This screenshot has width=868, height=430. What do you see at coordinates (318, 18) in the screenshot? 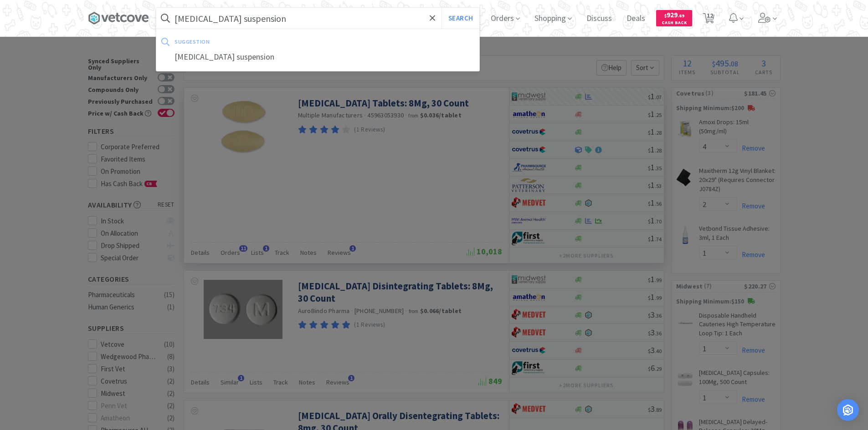
I see `input: Search by item, sku, manufacturer, ingredient, size...` at bounding box center [318, 18].